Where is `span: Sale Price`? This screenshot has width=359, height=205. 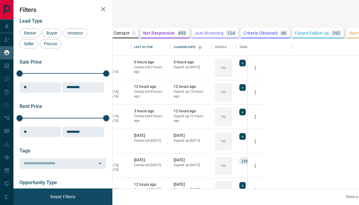 span: Sale Price is located at coordinates (31, 62).